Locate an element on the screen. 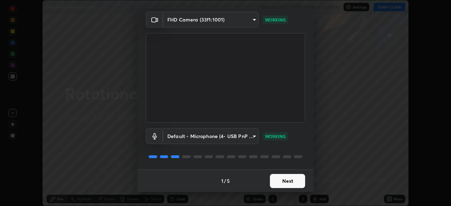  h4: 1 is located at coordinates (222, 181).